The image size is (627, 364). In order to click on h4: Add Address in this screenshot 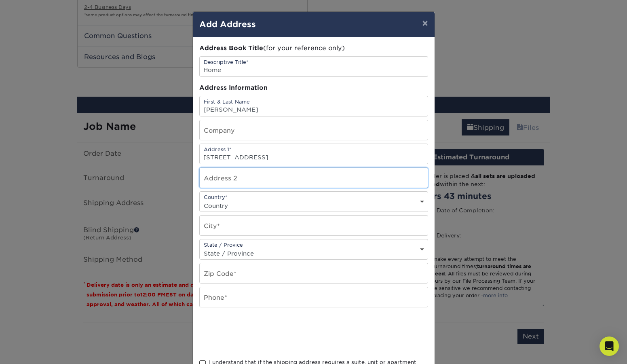, I will do `click(314, 24)`.